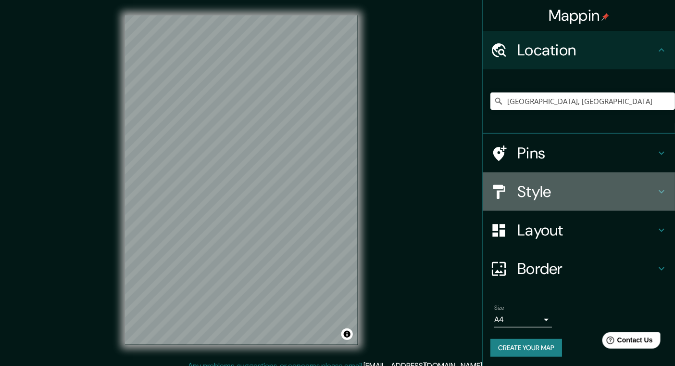 The height and width of the screenshot is (366, 675). Describe the element at coordinates (579, 153) in the screenshot. I see `div: Pins` at that location.